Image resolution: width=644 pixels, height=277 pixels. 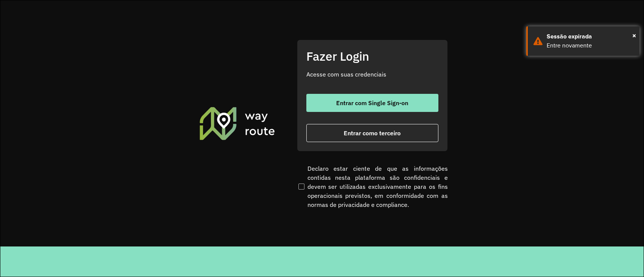 What do you see at coordinates (590, 46) in the screenshot?
I see `div: Entre novamente` at bounding box center [590, 46].